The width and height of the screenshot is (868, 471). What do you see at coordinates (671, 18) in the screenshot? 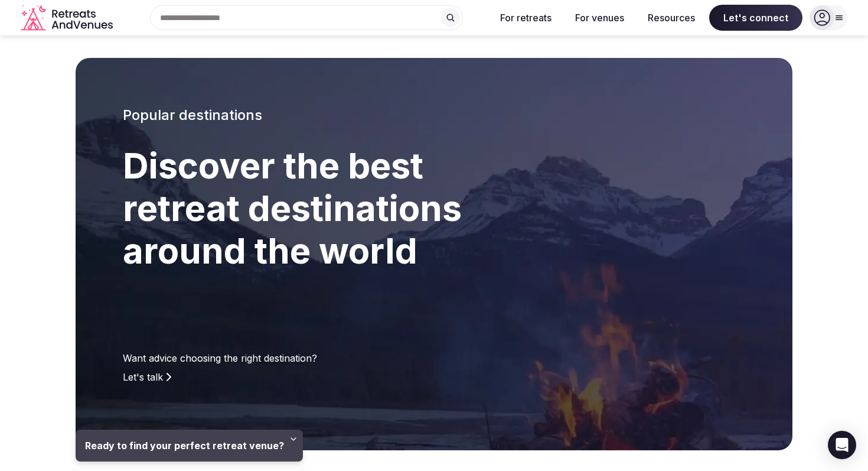
I see `button: Resources` at bounding box center [671, 18].